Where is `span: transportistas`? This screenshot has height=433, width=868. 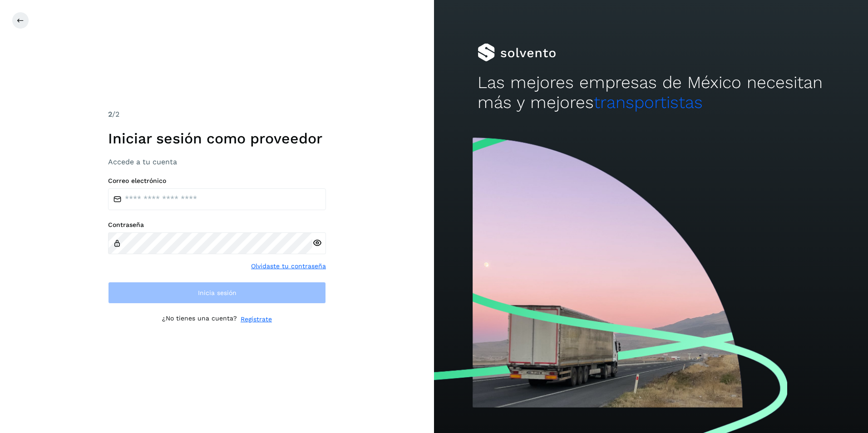
span: transportistas is located at coordinates (648, 102).